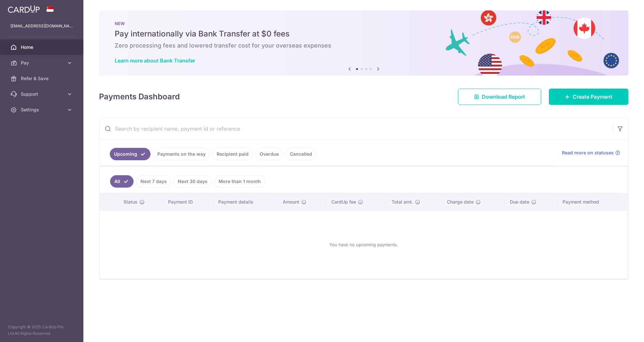 This screenshot has width=644, height=342. What do you see at coordinates (233, 154) in the screenshot?
I see `a: Recipient paid` at bounding box center [233, 154].